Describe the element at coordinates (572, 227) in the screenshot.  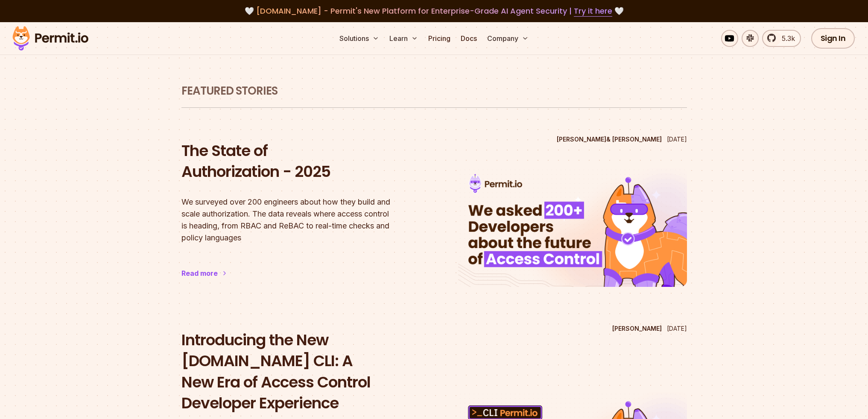
I see `img: The State of Authorization - 2025` at that location.